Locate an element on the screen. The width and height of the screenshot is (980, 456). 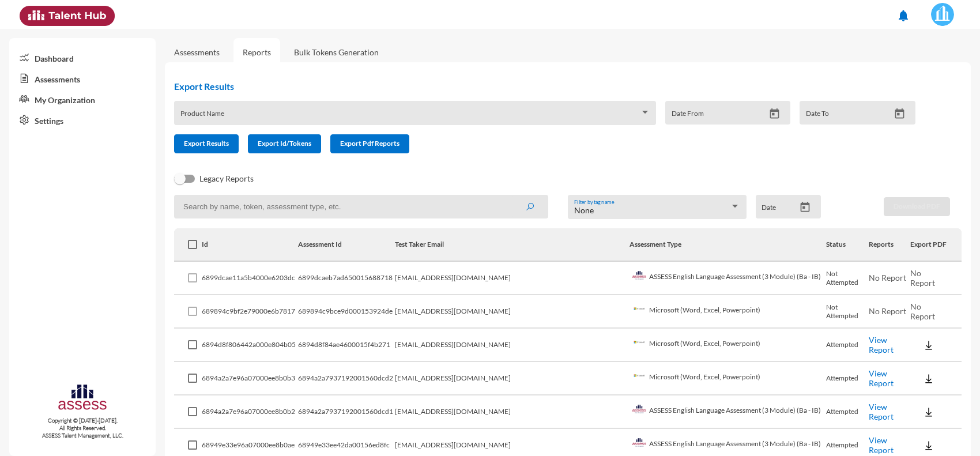
button: Export Id/Tokens is located at coordinates (284, 144).